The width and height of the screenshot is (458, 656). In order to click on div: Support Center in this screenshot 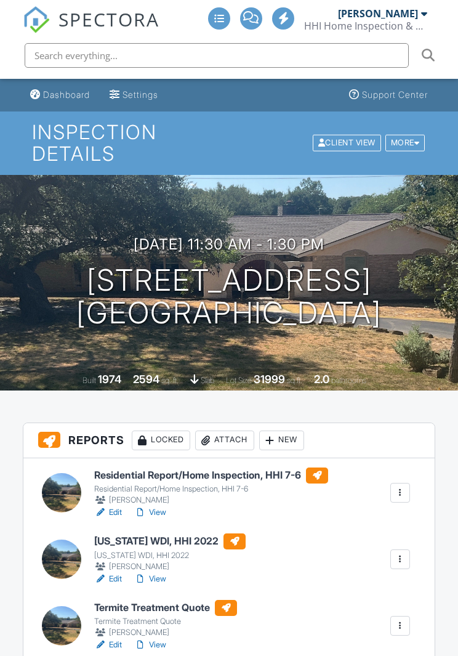, I will do `click(395, 94)`.